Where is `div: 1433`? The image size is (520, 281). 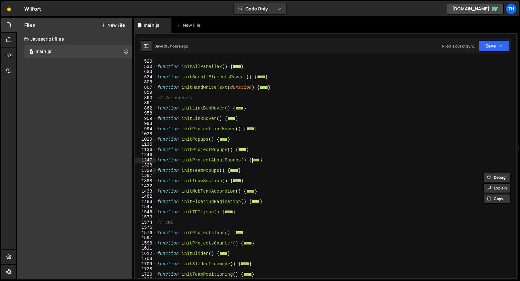
div: 1433 is located at coordinates (146, 191).